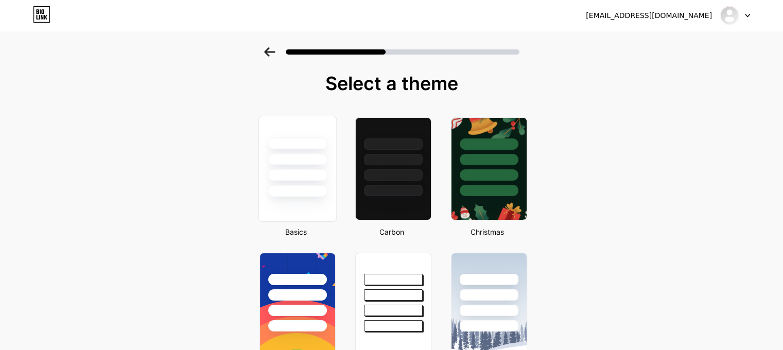 This screenshot has width=783, height=350. What do you see at coordinates (392, 83) in the screenshot?
I see `div: Select a theme` at bounding box center [392, 83].